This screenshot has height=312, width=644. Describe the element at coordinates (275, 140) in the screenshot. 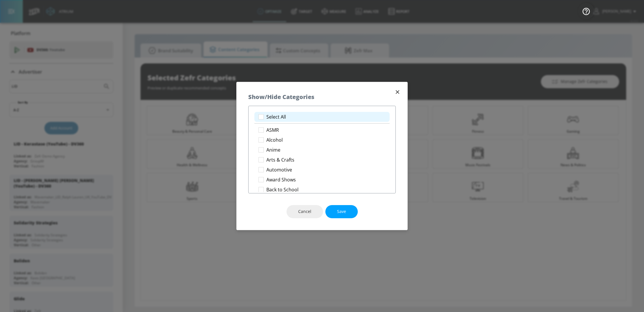

I see `p: Alcohol` at that location.